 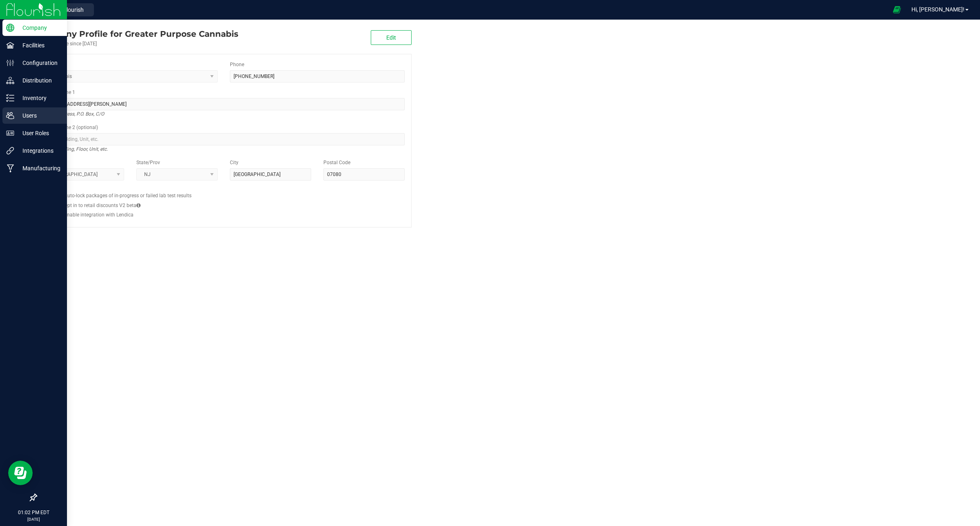 What do you see at coordinates (224, 189) in the screenshot?
I see `h2: Configs` at bounding box center [224, 189].